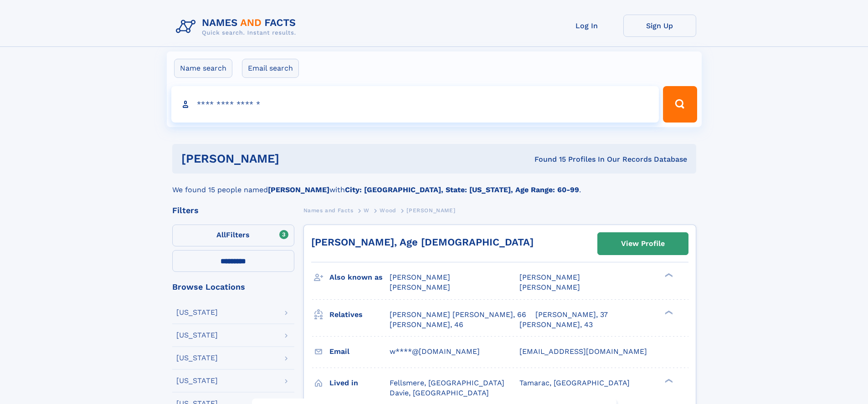 The image size is (868, 404). What do you see at coordinates (643, 243) in the screenshot?
I see `a: View Profile` at bounding box center [643, 243].